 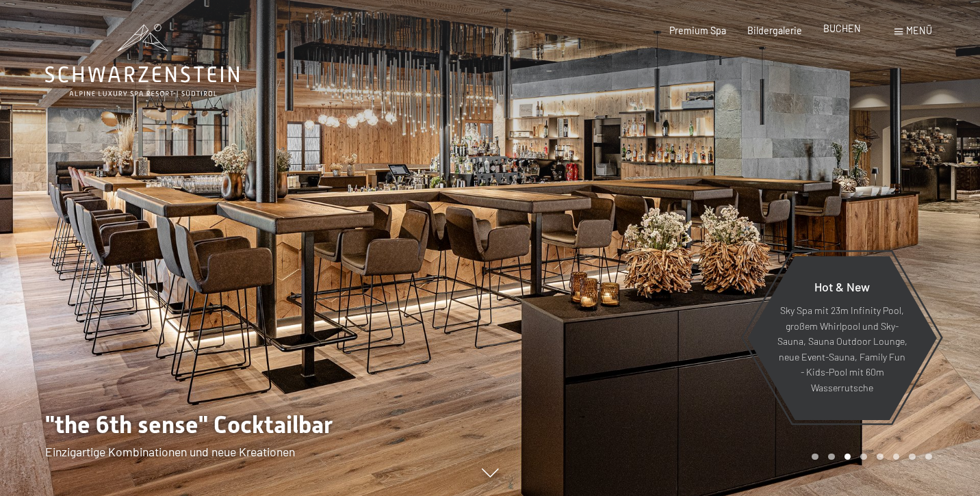 I want to click on div: Carousel Page 6, so click(x=897, y=457).